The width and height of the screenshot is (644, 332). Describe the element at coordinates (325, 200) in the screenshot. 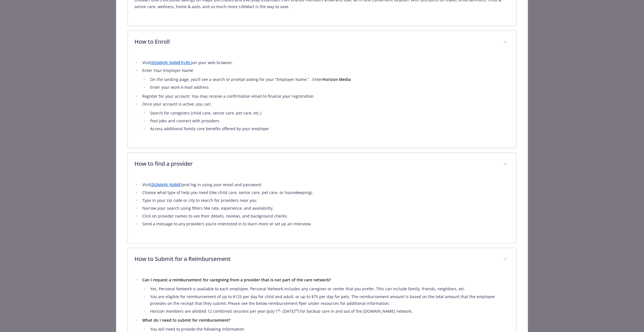

I see `li: Type in your zip code or city to search for providers near you.` at that location.